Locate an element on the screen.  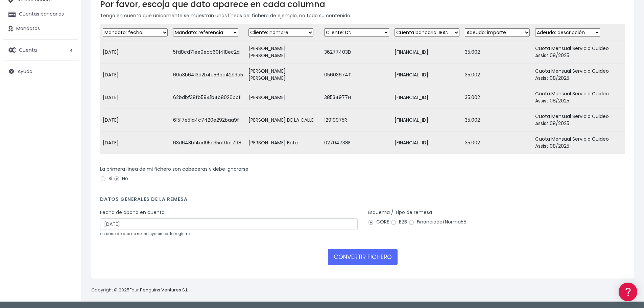
label: Esquema / Tipo de remesa is located at coordinates (400, 213).